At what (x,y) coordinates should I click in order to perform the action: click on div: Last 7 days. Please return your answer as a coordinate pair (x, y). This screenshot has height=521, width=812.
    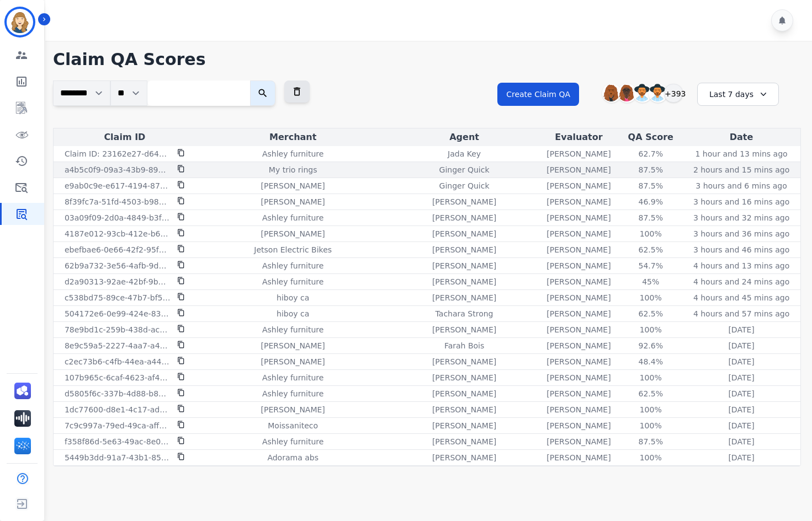
    Looking at the image, I should click on (737, 94).